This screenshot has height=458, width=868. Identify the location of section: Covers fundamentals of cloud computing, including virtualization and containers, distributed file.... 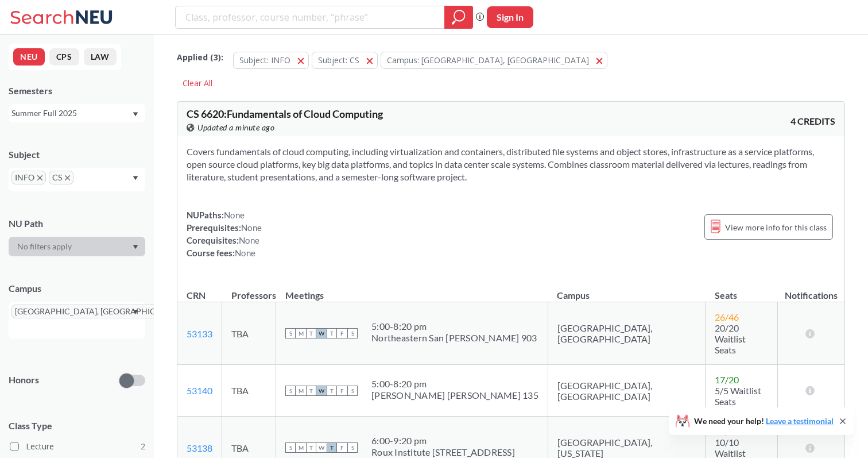
(511, 164).